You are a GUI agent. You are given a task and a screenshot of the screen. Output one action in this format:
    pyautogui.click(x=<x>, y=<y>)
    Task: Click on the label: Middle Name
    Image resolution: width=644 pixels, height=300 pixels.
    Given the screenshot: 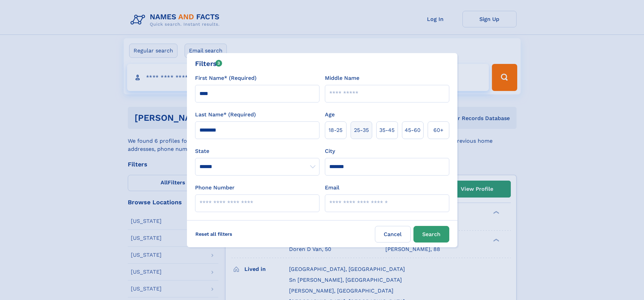 What is the action you would take?
    pyautogui.click(x=342, y=79)
    